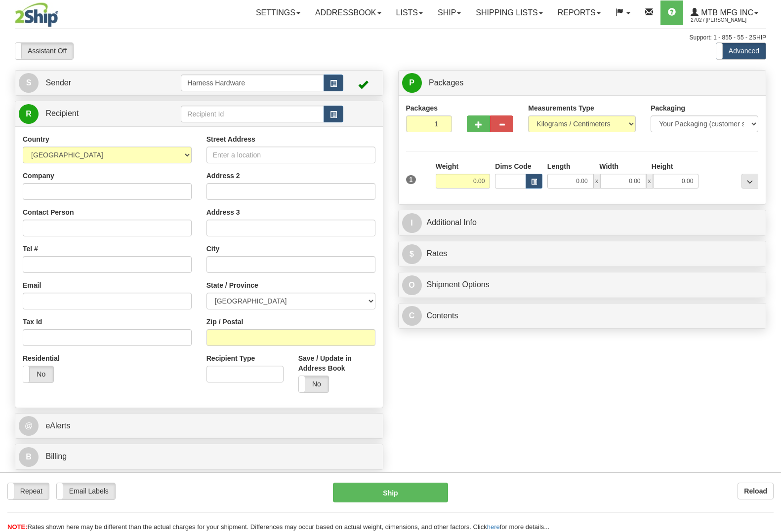 The width and height of the screenshot is (781, 532). I want to click on label: City, so click(213, 248).